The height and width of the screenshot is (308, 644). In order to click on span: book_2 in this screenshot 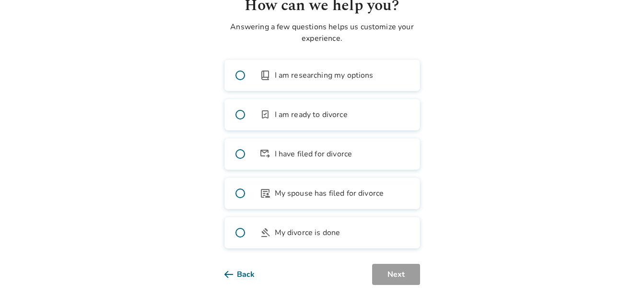, I will do `click(265, 75)`.